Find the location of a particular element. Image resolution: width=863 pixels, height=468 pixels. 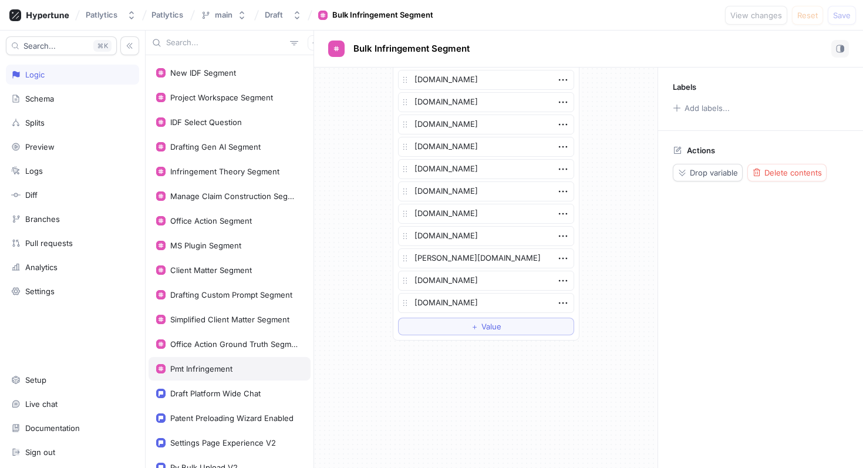

div: Office Action Segment is located at coordinates (211, 221).